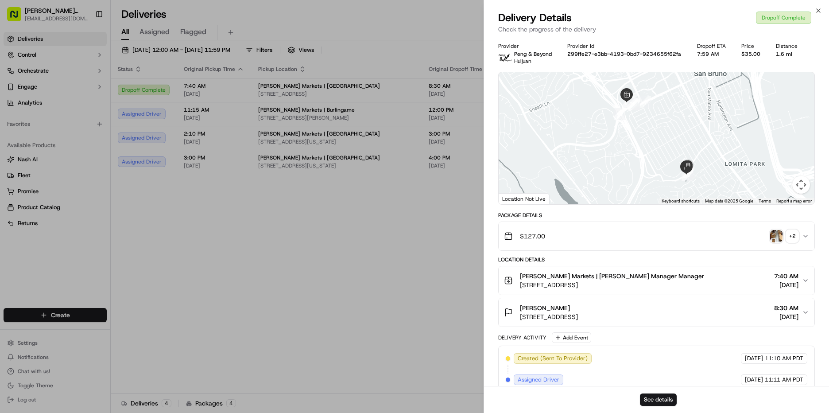  What do you see at coordinates (625, 46) in the screenshot?
I see `div: Provider Id` at bounding box center [625, 46].